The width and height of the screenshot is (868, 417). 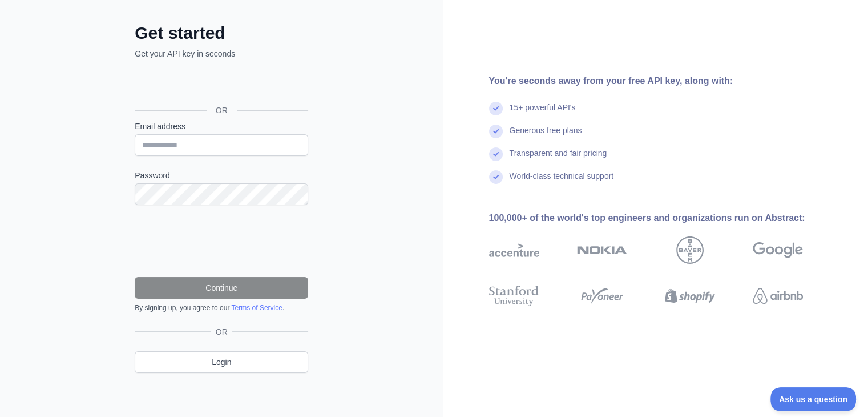 I want to click on img: bayer, so click(x=690, y=250).